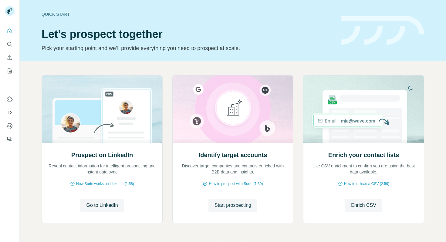 The height and width of the screenshot is (242, 446). What do you see at coordinates (364, 109) in the screenshot?
I see `img: Enrich your contact lists` at bounding box center [364, 109].